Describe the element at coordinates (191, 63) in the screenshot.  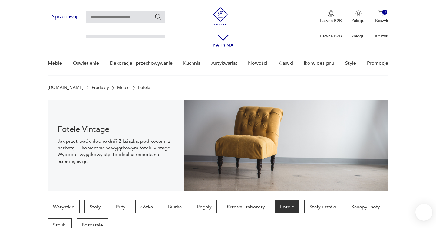
I see `a: Kuchnia` at that location.